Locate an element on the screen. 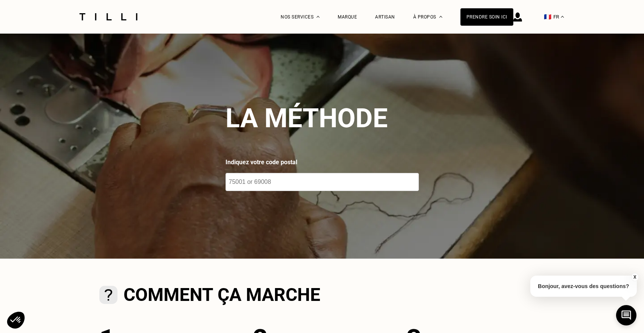 The height and width of the screenshot is (333, 644). label: Indiquez votre code postal is located at coordinates (322, 163).